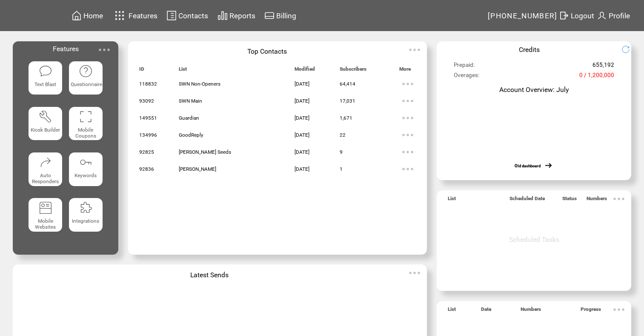  I want to click on span: 0 / 1,200,000, so click(597, 77).